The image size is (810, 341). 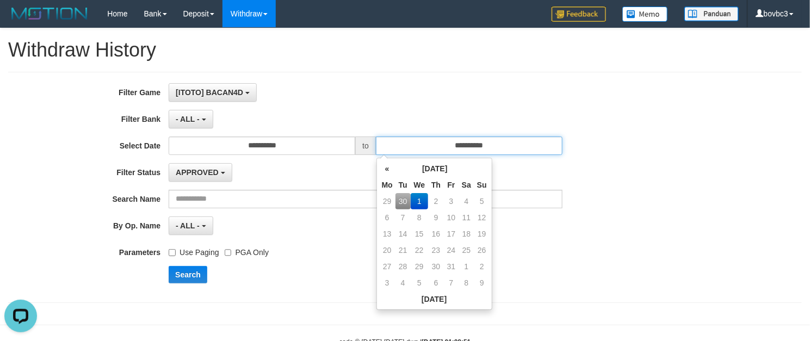 What do you see at coordinates (172, 252) in the screenshot?
I see `input: Use Paging` at bounding box center [172, 252].